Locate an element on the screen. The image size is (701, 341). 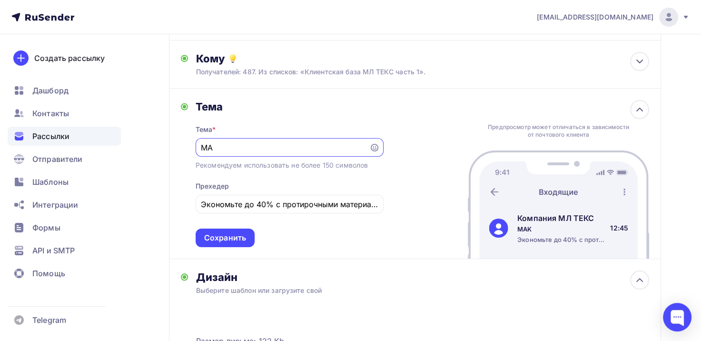
a: Рассылки is located at coordinates (64, 136).